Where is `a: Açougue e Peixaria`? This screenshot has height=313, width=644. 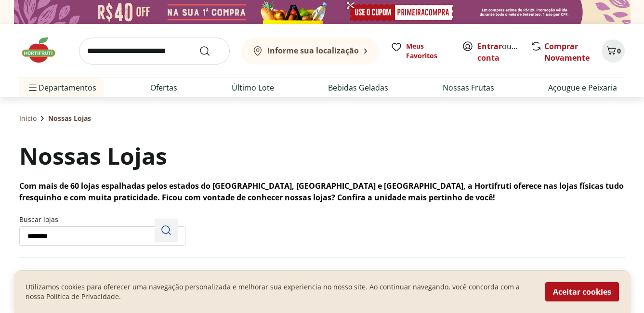 a: Açougue e Peixaria is located at coordinates (583, 88).